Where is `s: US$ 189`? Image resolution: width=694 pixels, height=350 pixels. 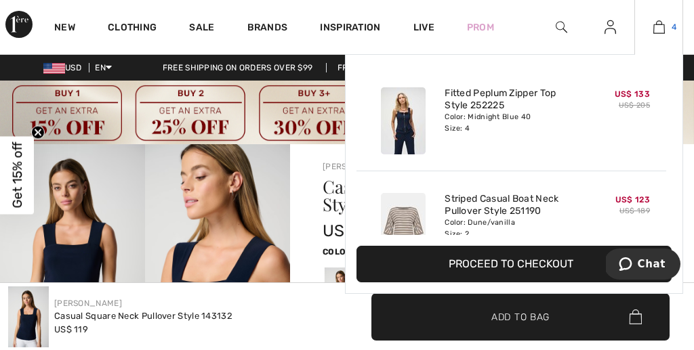
s: US$ 189 is located at coordinates (634, 211).